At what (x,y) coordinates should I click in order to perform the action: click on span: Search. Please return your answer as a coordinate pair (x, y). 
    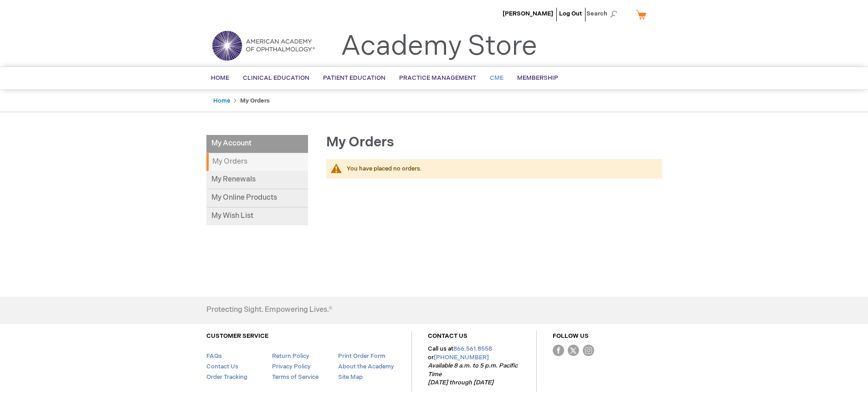
    Looking at the image, I should click on (603, 13).